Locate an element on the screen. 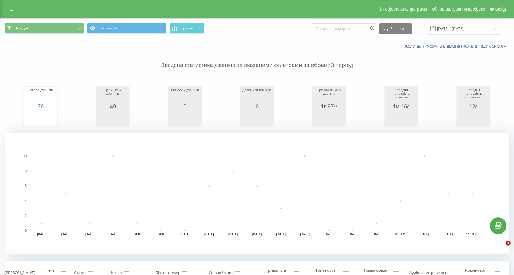 Image resolution: width=514 pixels, height=275 pixels. div: 1м 16с is located at coordinates (401, 106).